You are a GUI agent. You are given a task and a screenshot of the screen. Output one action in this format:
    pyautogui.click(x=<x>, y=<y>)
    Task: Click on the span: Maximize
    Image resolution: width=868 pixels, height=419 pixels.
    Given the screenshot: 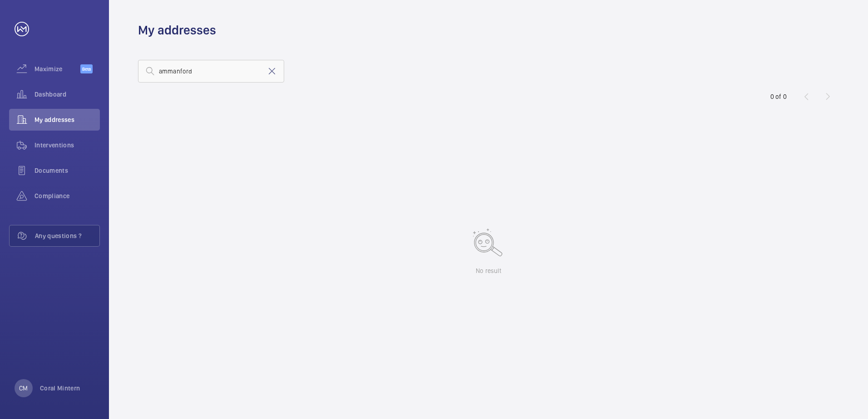 What is the action you would take?
    pyautogui.click(x=57, y=69)
    